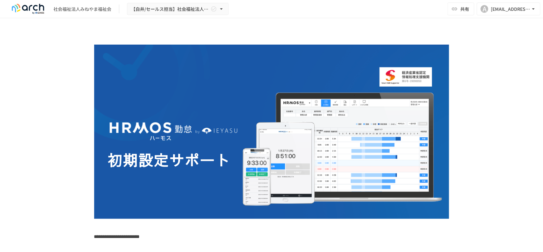 Image resolution: width=543 pixels, height=252 pixels. I want to click on button: 【白井/セールス担当】社会福祉法人みねやま福祉会様_初期設定サポート, so click(178, 9).